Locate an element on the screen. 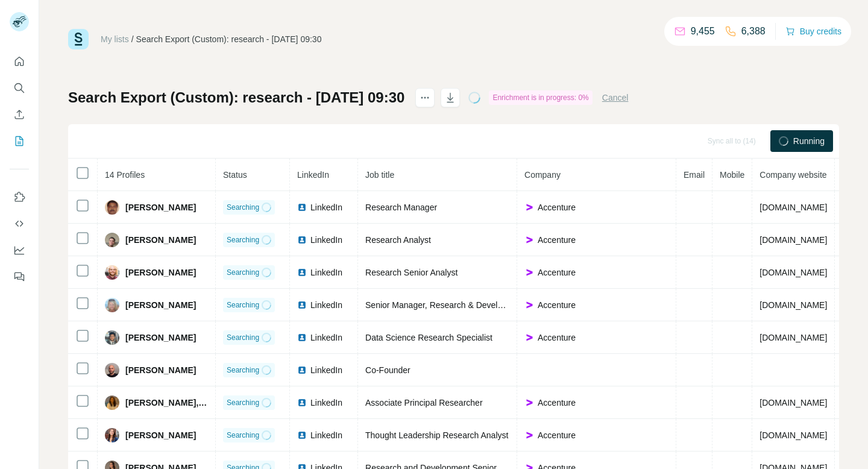  span: Research Manager is located at coordinates (401, 207).